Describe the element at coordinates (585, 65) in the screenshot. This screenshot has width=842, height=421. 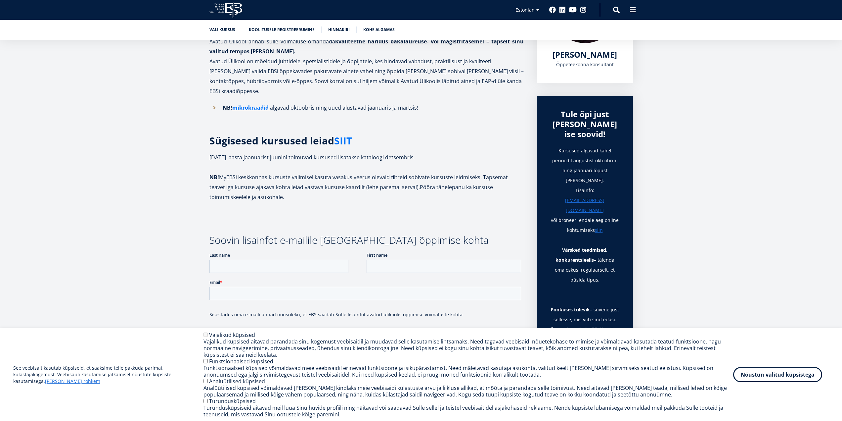
I see `div: Õppeteekonna konsultant` at that location.